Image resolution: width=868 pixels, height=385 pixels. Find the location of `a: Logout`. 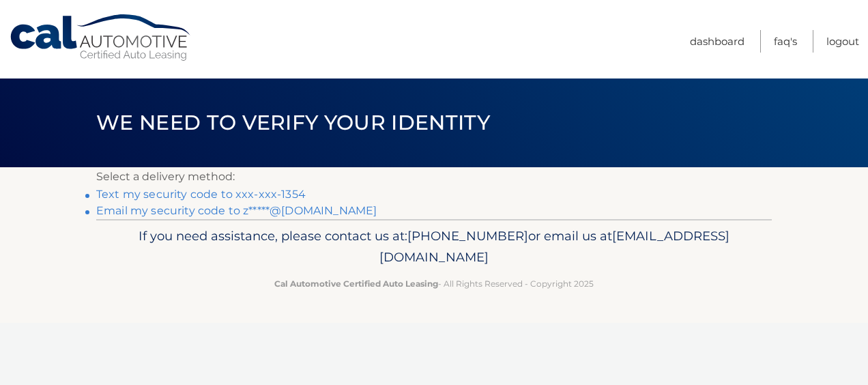

a: Logout is located at coordinates (843, 41).